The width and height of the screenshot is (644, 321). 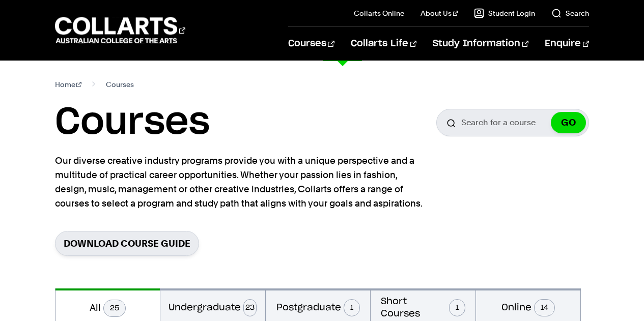 I want to click on h1: Courses, so click(x=132, y=123).